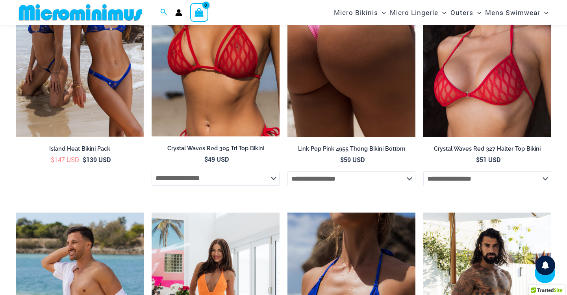  What do you see at coordinates (360, 12) in the screenshot?
I see `a: Micro BikinisMenu ToggleMenu Toggle` at bounding box center [360, 12].